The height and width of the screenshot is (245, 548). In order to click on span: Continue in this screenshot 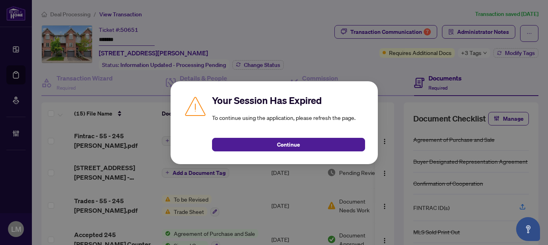, I will do `click(288, 145)`.